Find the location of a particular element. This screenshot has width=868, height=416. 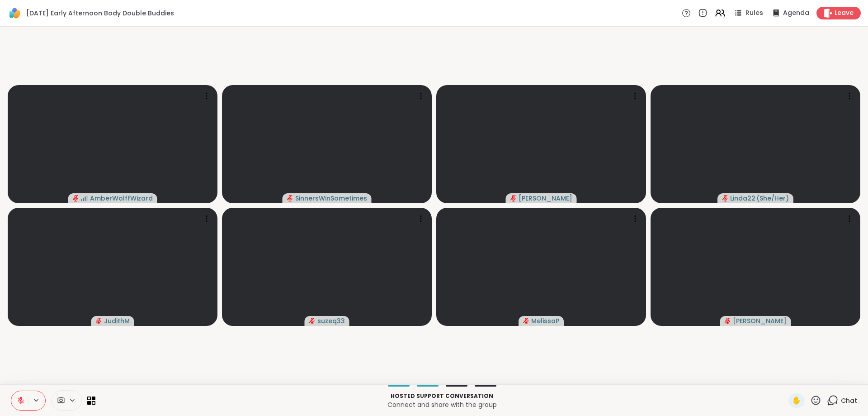

span: Rules is located at coordinates (754, 13).